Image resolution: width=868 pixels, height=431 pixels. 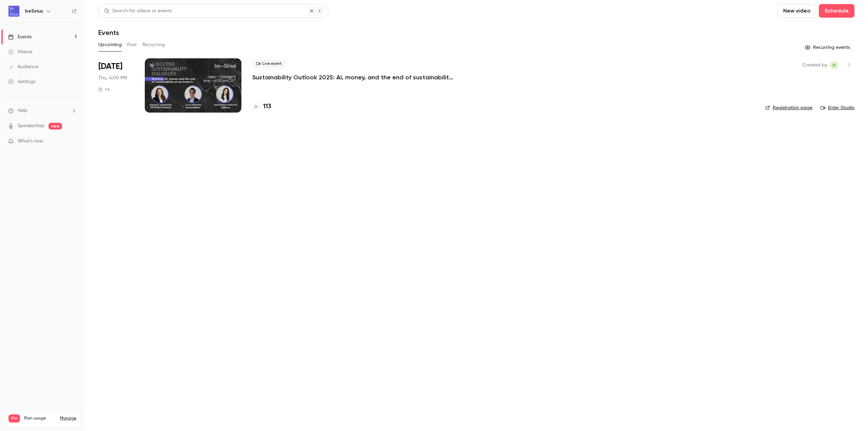 What do you see at coordinates (15, 419) in the screenshot?
I see `span: Pro` at bounding box center [15, 419].